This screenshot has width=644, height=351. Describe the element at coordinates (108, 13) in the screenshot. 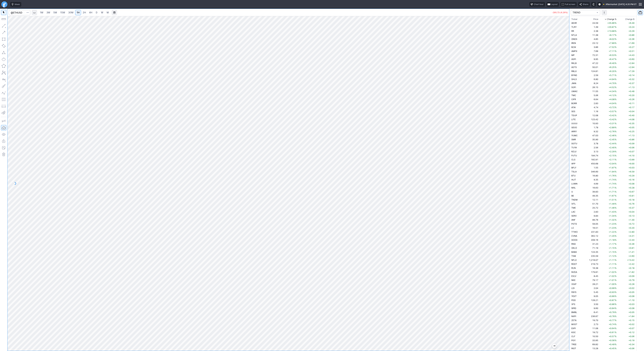

I see `span: M` at that location.